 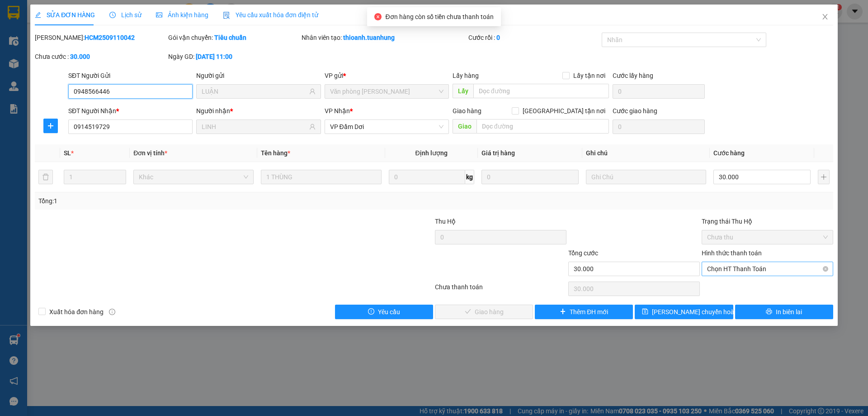 I want to click on span: Tên hàng, so click(x=275, y=153).